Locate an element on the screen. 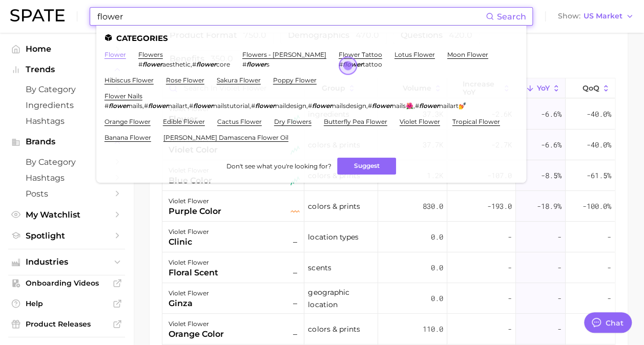 Image resolution: width=644 pixels, height=345 pixels. button: violet flowerginza–geographic location0.0--- is located at coordinates (388, 298).